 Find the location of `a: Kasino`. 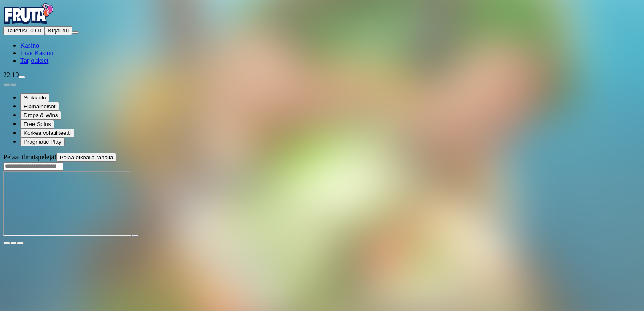

a: Kasino is located at coordinates (30, 45).